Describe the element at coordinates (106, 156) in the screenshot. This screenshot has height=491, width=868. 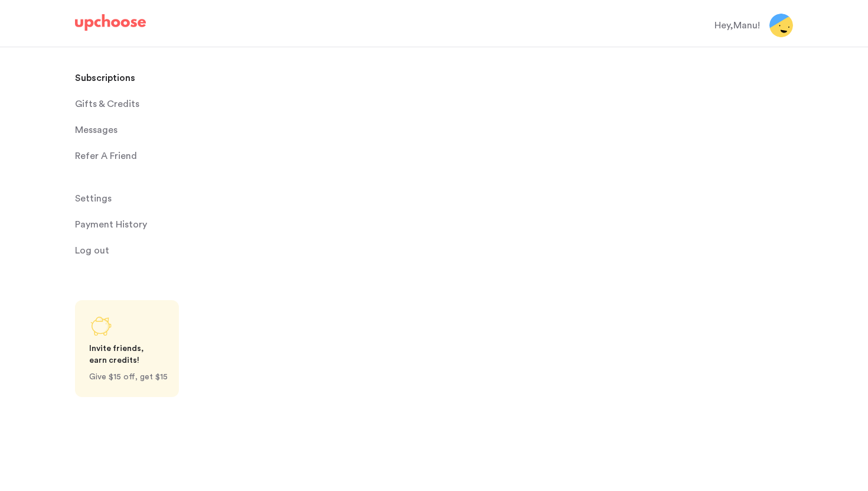
I see `p: Refer A Friend` at that location.